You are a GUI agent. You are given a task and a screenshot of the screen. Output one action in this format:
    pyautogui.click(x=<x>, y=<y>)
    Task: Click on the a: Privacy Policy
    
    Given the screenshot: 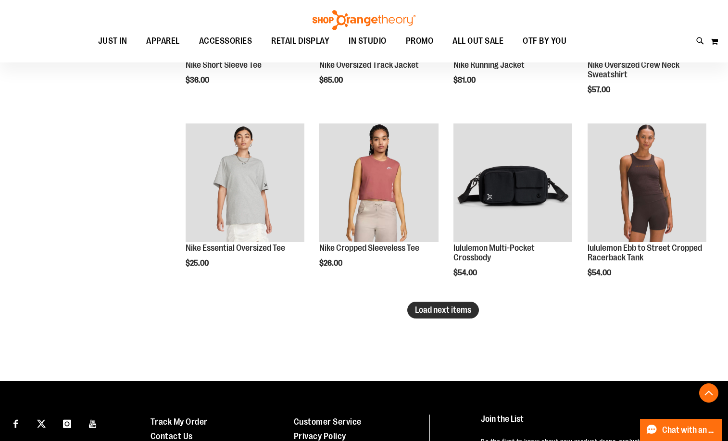 What is the action you would take?
    pyautogui.click(x=320, y=436)
    